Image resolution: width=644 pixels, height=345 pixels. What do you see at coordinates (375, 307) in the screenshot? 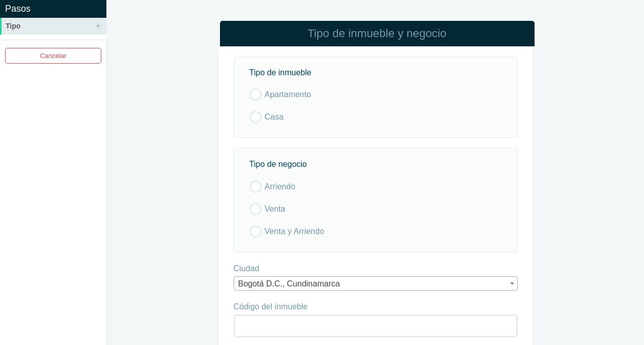
I see `label: Código del inmueble` at bounding box center [375, 307].